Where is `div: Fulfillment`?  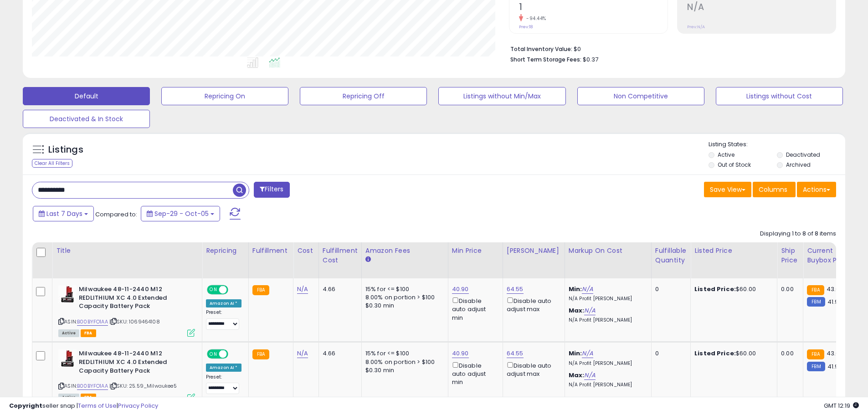
div: Fulfillment is located at coordinates (271, 251).